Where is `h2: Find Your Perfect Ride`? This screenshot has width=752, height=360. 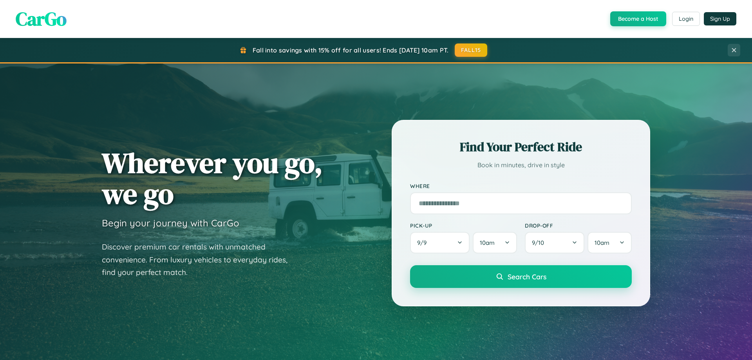
h2: Find Your Perfect Ride is located at coordinates (521, 147).